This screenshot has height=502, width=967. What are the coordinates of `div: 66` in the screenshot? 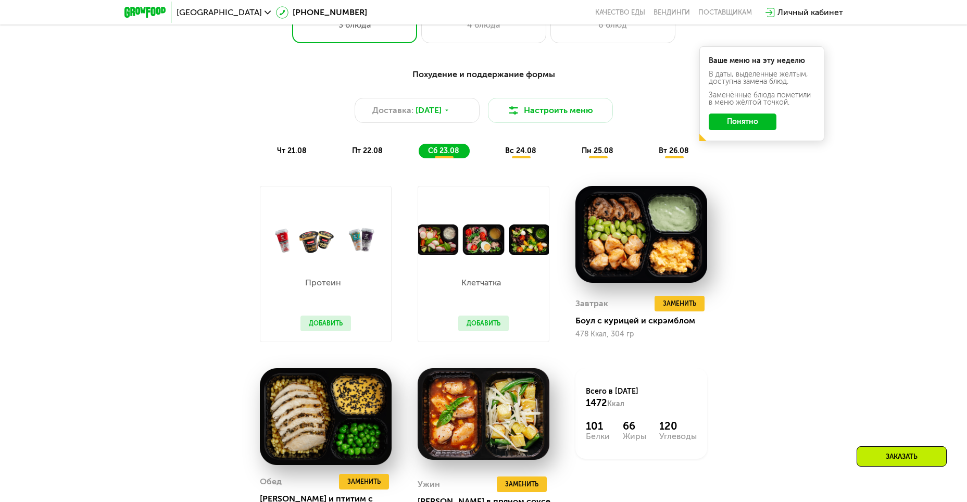 It's located at (635, 426).